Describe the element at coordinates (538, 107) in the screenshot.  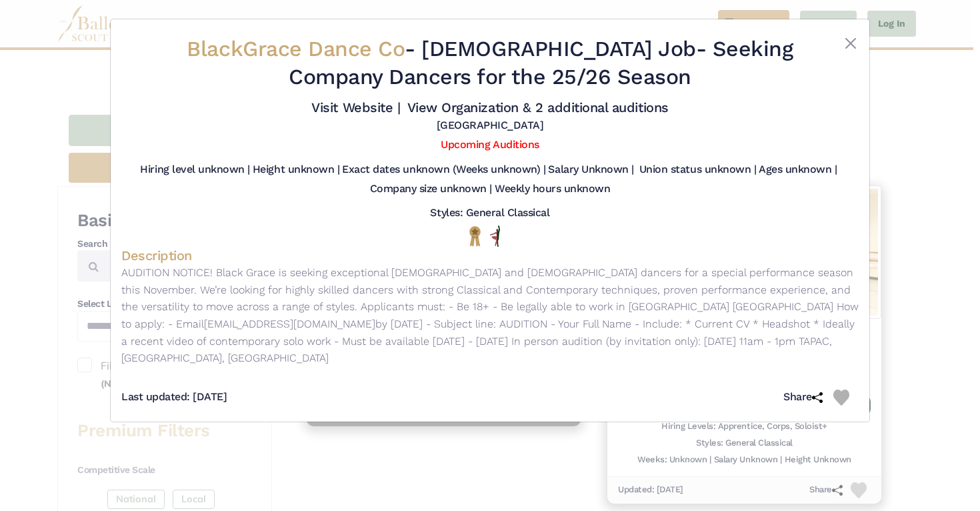
I see `a: View Organization & 2 additional auditions` at that location.